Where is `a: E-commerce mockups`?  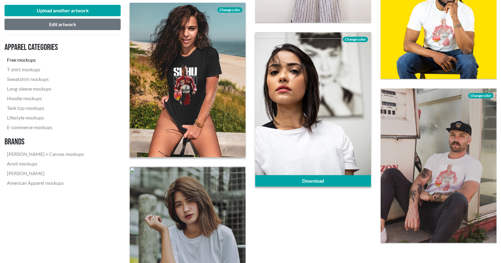
a: E-commerce mockups is located at coordinates (45, 127).